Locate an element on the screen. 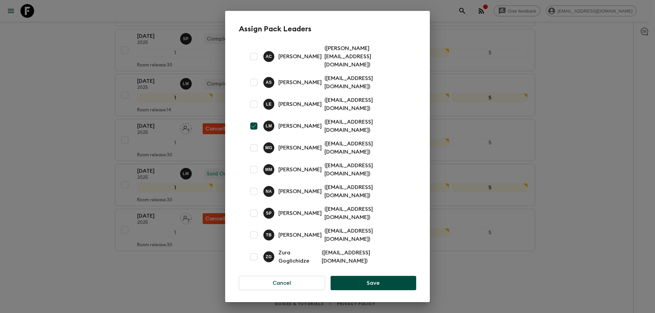 This screenshot has width=655, height=313. h2: Assign Pack Leaders is located at coordinates (327, 29).